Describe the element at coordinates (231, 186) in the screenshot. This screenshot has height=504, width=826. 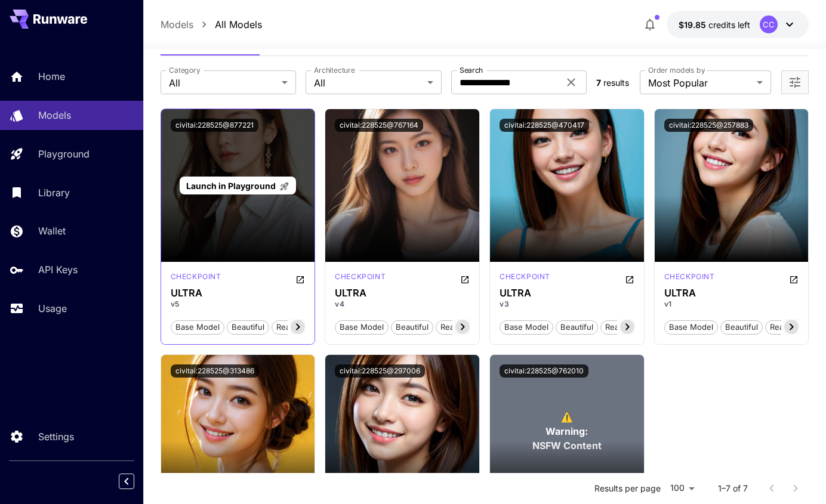
I see `span: Launch in Playground` at that location.